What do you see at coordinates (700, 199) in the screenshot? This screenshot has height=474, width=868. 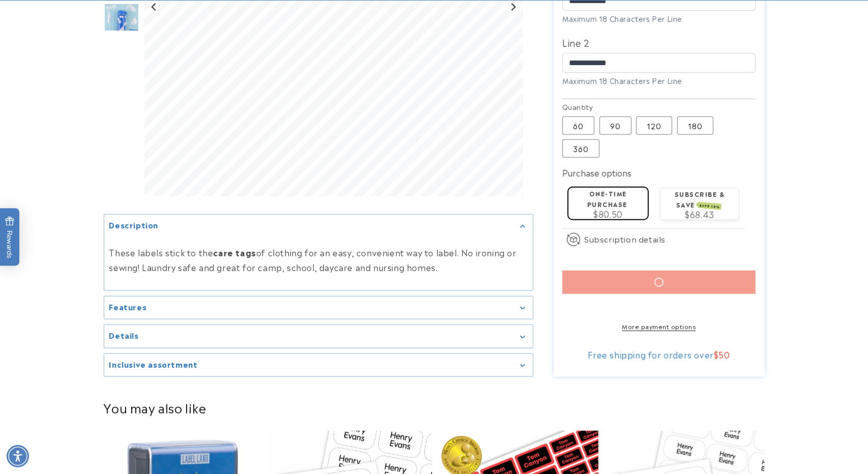 I see `label: Subscribe & save` at bounding box center [700, 199].